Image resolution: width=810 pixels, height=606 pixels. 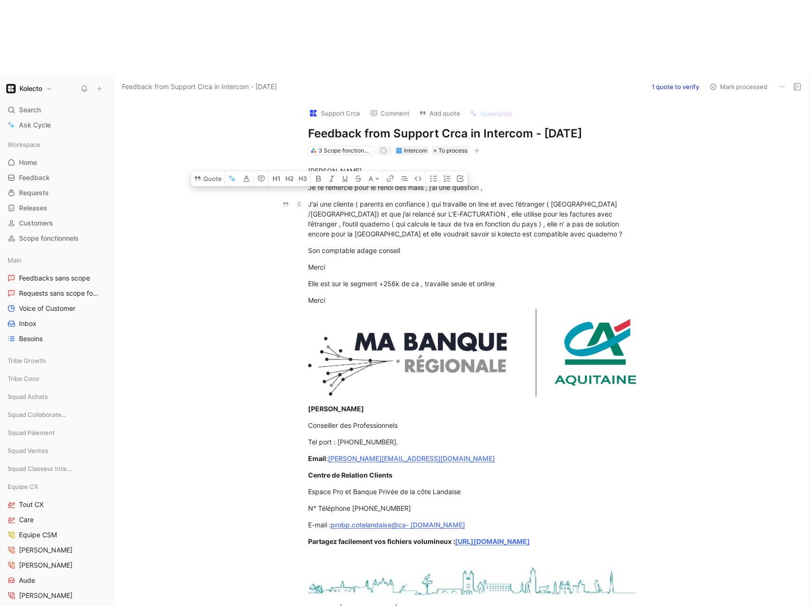 What do you see at coordinates (739, 87) in the screenshot?
I see `button: Mark processed` at bounding box center [739, 87].